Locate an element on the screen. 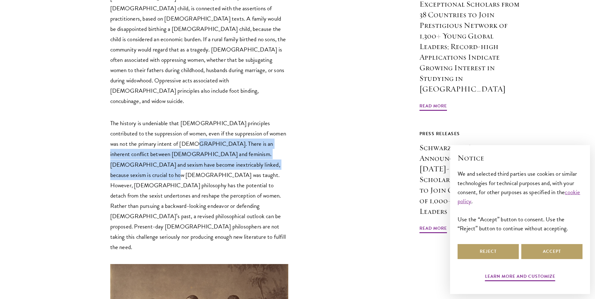 The height and width of the screenshot is (299, 595). button: Accept is located at coordinates (552, 252).